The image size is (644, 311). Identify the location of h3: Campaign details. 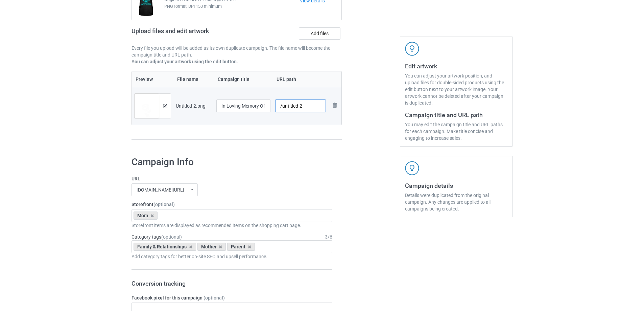
(456, 185).